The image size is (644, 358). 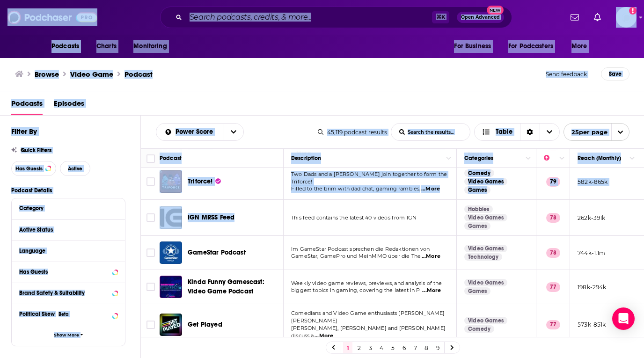 What do you see at coordinates (382, 348) in the screenshot?
I see `a: 4` at bounding box center [382, 348].